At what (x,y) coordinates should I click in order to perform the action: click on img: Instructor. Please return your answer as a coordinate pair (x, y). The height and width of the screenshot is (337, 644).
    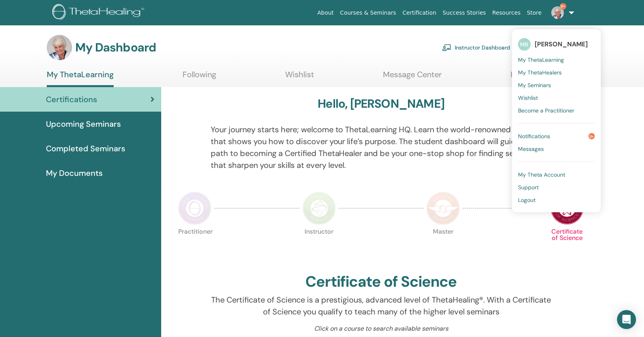
    Looking at the image, I should click on (319, 209).